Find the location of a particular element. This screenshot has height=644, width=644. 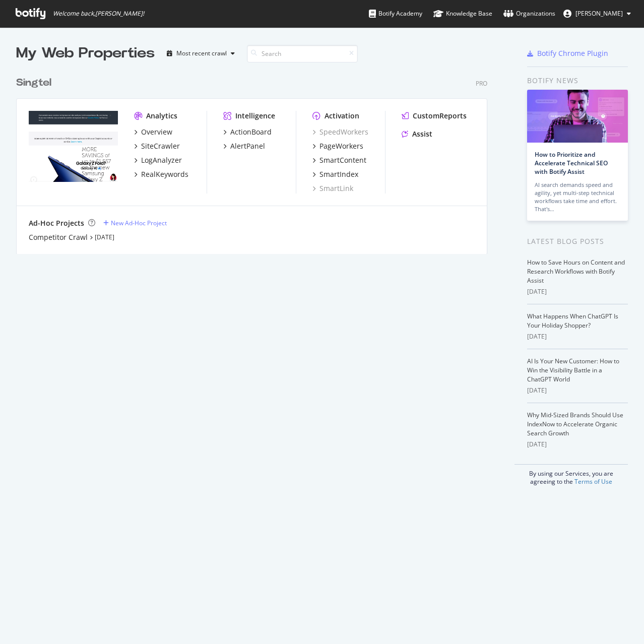

div: SmartIndex is located at coordinates (339, 174).